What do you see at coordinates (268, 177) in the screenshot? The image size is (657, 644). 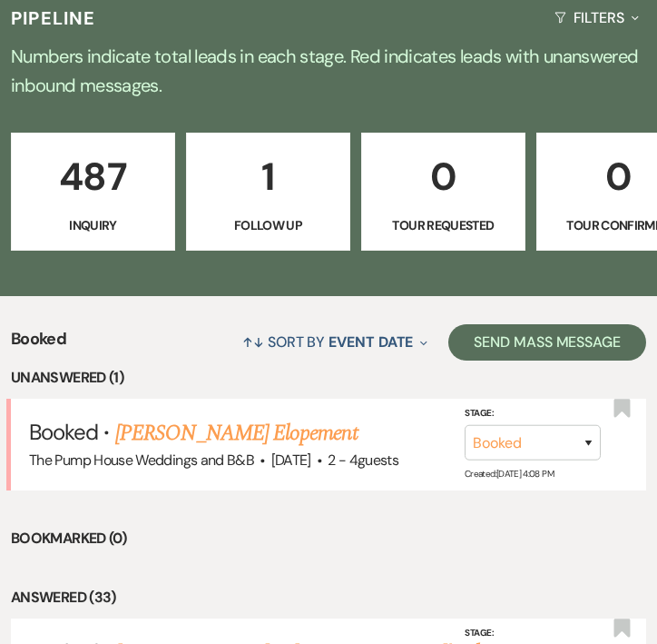 I see `p: 1` at bounding box center [268, 177].